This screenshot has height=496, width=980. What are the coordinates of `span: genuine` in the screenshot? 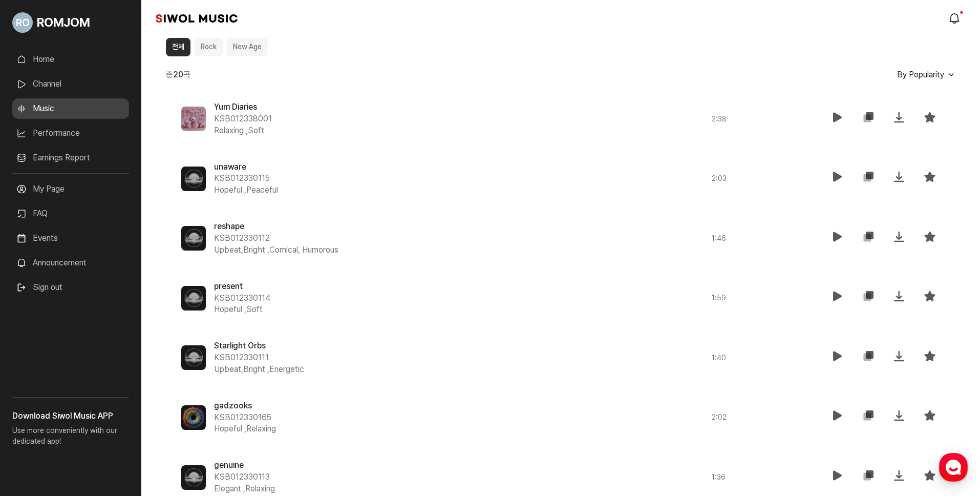 It's located at (229, 465).